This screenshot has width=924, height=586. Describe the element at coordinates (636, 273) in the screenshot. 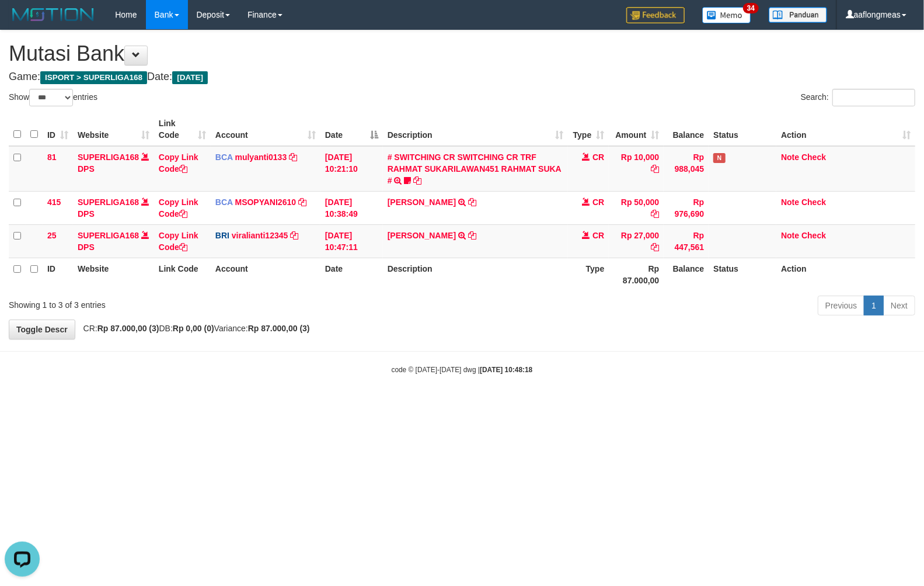

I see `th: Rp 87.000,00` at that location.